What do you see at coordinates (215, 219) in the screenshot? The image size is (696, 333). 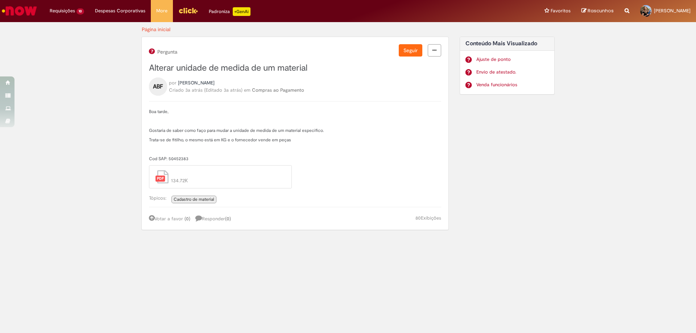 I see `a: 1 resposta, clique para responder` at bounding box center [215, 219].